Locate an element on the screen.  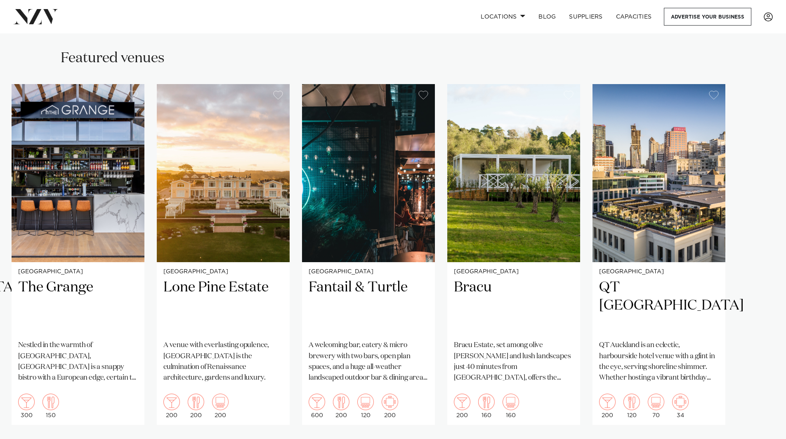
a: SUPPLIERS is located at coordinates (585, 16).